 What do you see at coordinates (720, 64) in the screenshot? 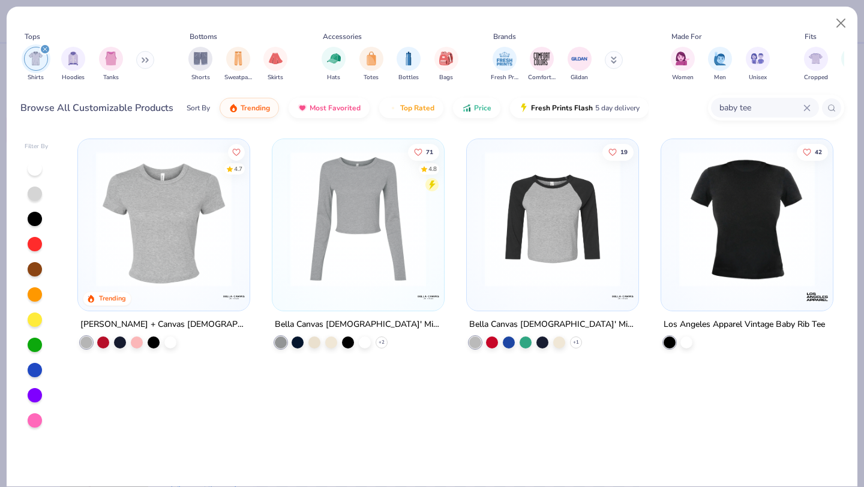
I see `div: filter for Men` at bounding box center [720, 64].